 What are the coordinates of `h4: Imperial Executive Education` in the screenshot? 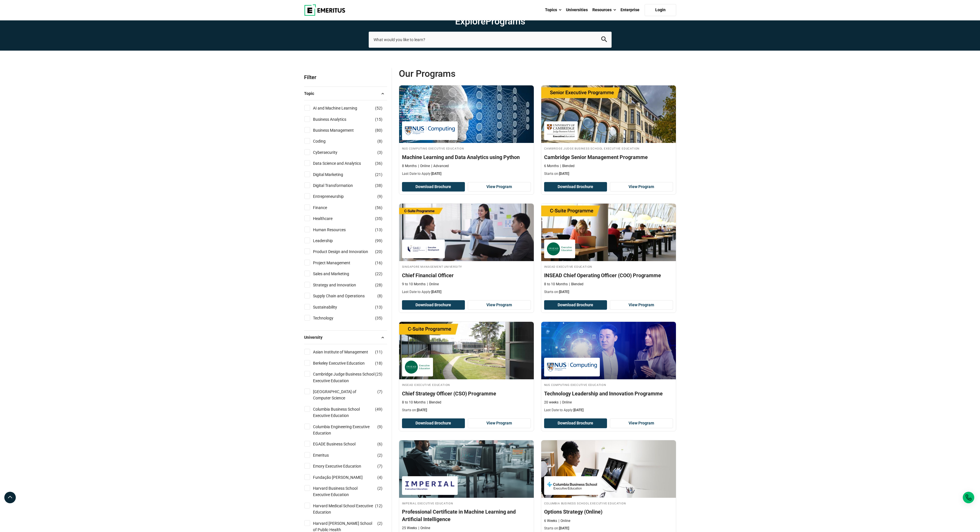 It's located at (466, 503).